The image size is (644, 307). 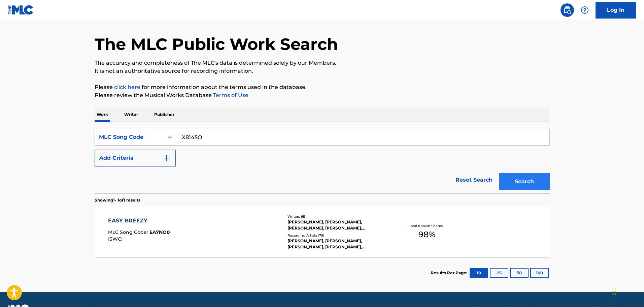 What do you see at coordinates (567, 10) in the screenshot?
I see `a: Public Search` at bounding box center [567, 10].